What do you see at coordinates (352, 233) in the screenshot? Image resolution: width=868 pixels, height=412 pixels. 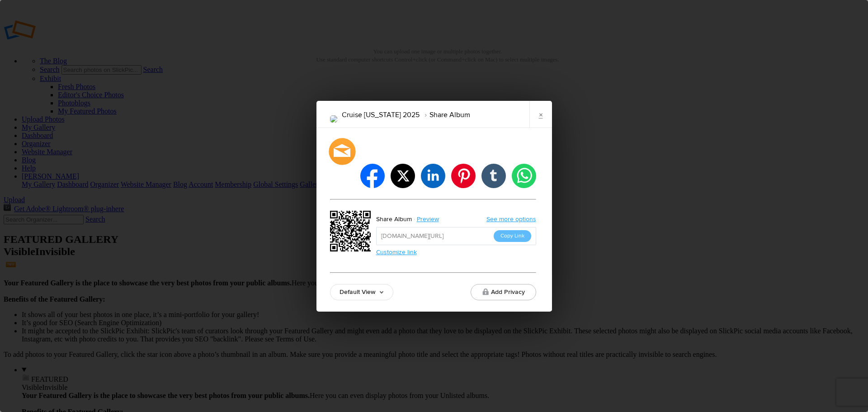 I see `div: https://slickpic.us/18532721NT4N` at bounding box center [352, 233].